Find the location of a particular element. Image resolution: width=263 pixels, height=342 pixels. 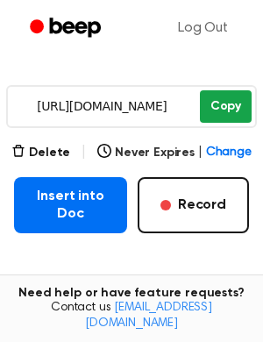

a: Beep is located at coordinates (67, 28).